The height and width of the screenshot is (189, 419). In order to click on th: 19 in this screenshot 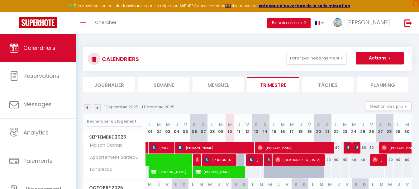, I will do `click(309, 128)`.